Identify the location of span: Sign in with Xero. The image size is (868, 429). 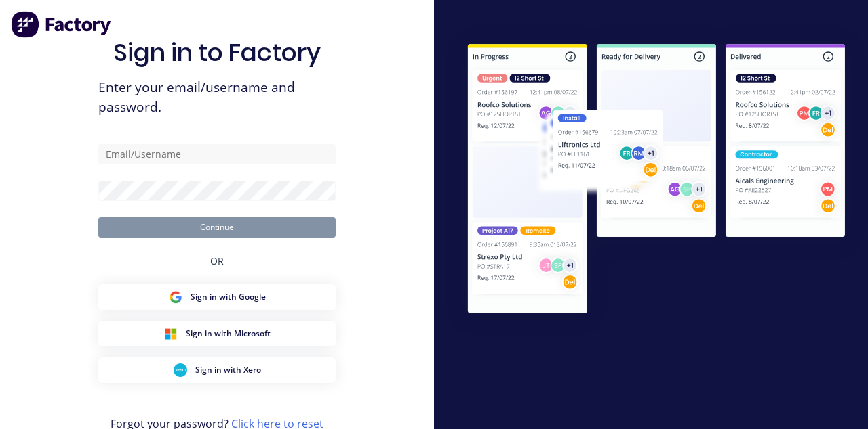
(228, 370).